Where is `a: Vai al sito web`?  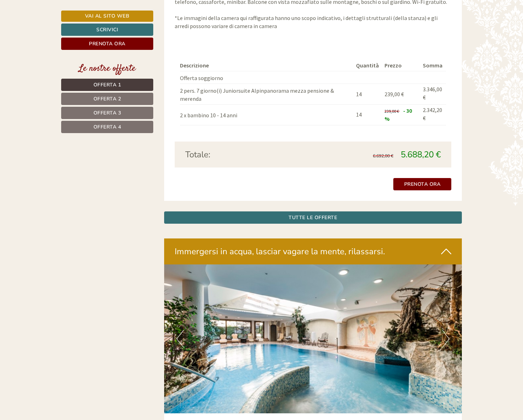 a: Vai al sito web is located at coordinates (107, 17).